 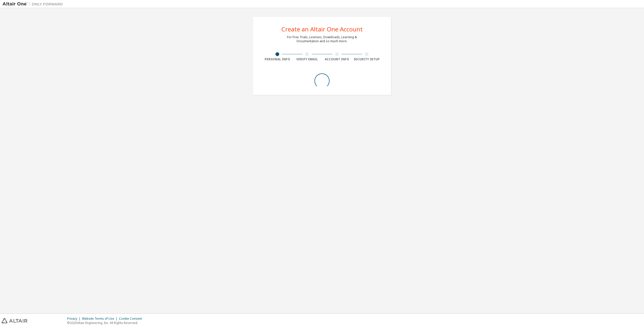 I want to click on div: Cookie Consent, so click(x=132, y=319).